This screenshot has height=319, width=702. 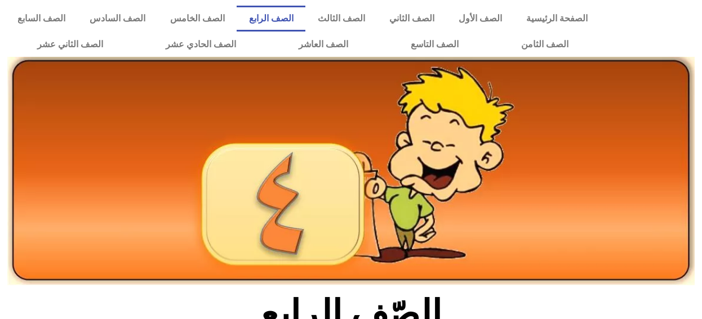 I want to click on a: الصف الأول, so click(x=480, y=19).